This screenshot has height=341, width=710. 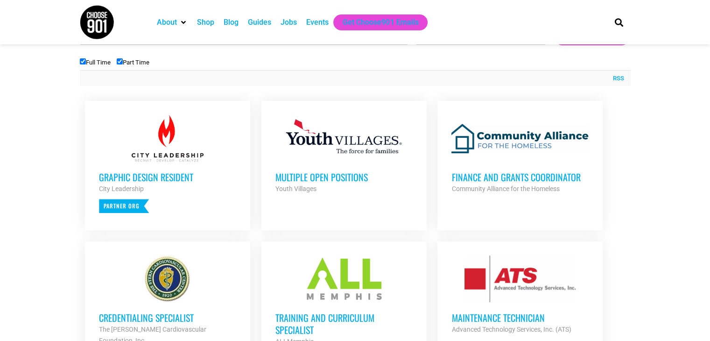 What do you see at coordinates (231, 22) in the screenshot?
I see `a: Blog` at bounding box center [231, 22].